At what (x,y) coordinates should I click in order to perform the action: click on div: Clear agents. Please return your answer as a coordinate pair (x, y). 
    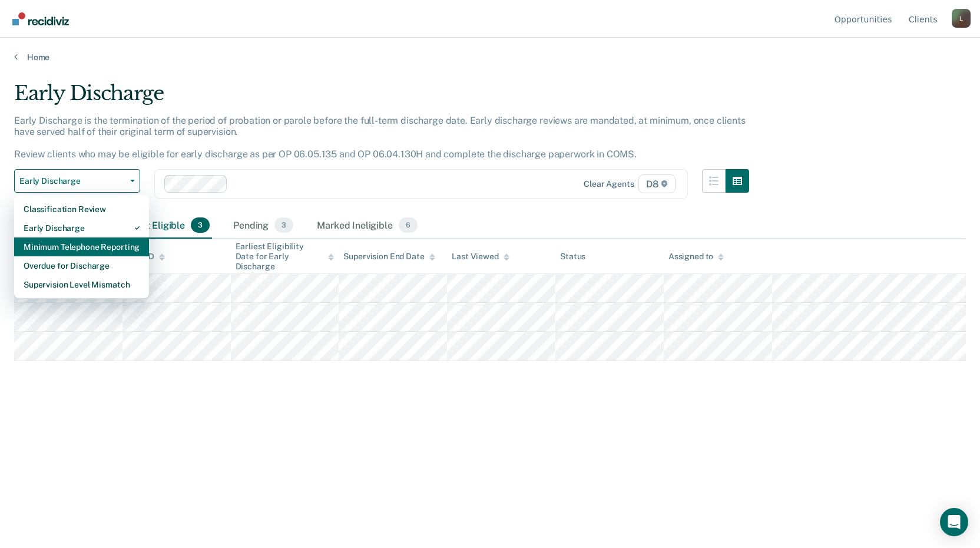
    Looking at the image, I should click on (608, 184).